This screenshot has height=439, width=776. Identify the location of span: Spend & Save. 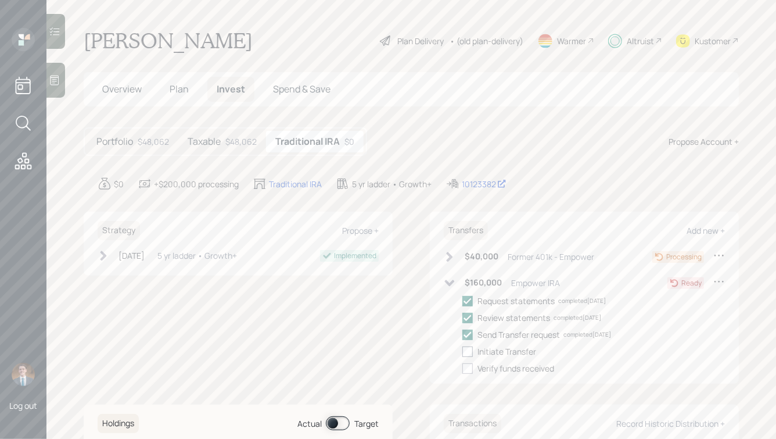
(302, 89).